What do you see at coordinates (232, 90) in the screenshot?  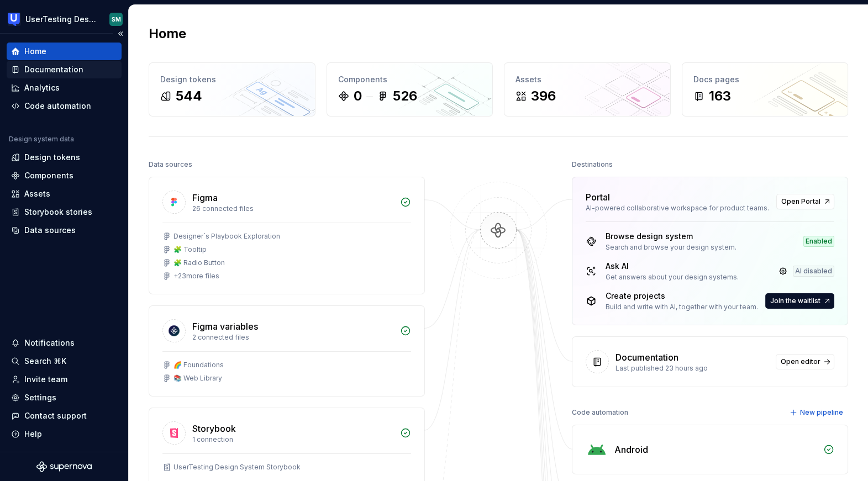 I see `a: Design tokens544` at bounding box center [232, 90].